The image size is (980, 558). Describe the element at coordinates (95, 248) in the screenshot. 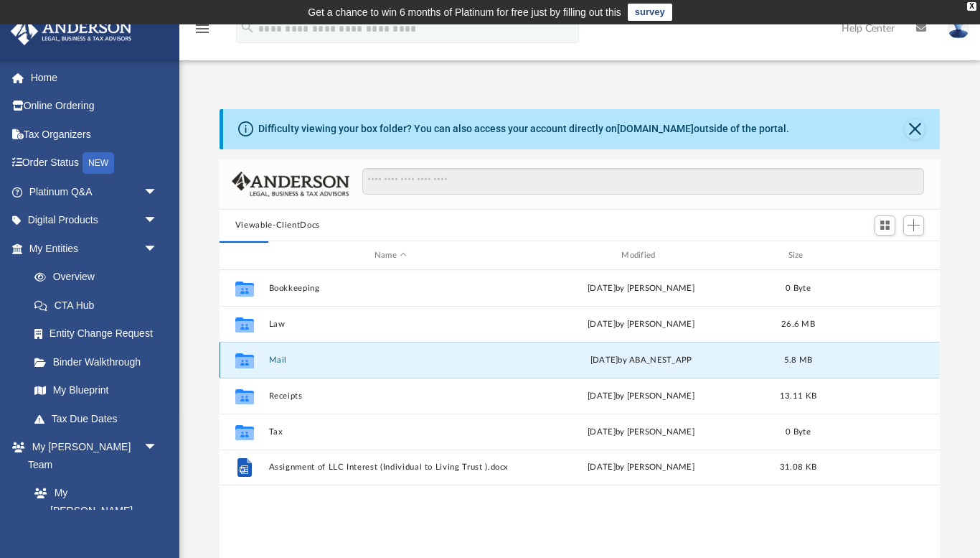

I see `a: My Entitiesarrow_drop_down` at that location.